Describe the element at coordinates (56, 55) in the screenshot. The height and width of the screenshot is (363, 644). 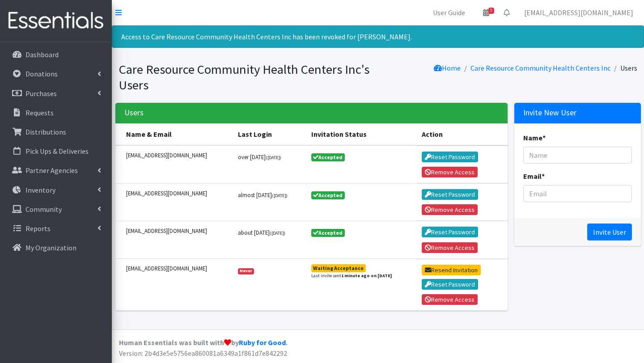
I see `a: Dashboard` at that location.